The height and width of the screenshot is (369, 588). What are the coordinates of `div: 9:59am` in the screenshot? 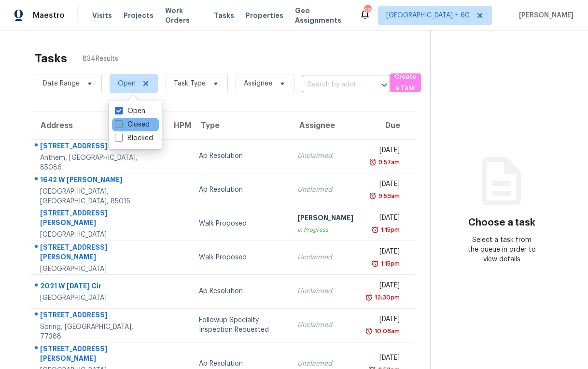 It's located at (388, 196).